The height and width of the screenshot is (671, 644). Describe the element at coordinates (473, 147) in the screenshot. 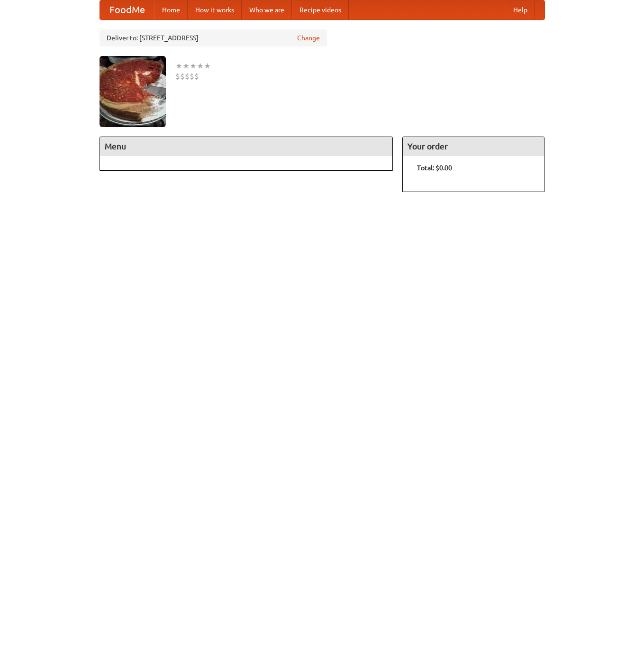

I see `h4: Your order` at that location.